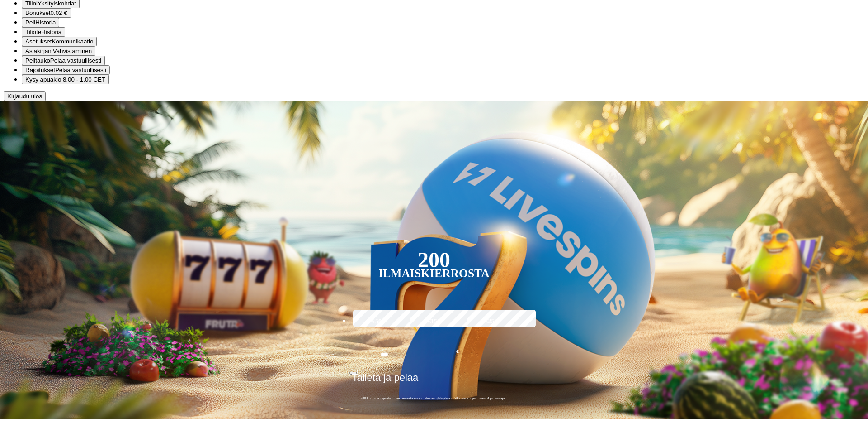  I want to click on span: Pelitauko, so click(37, 60).